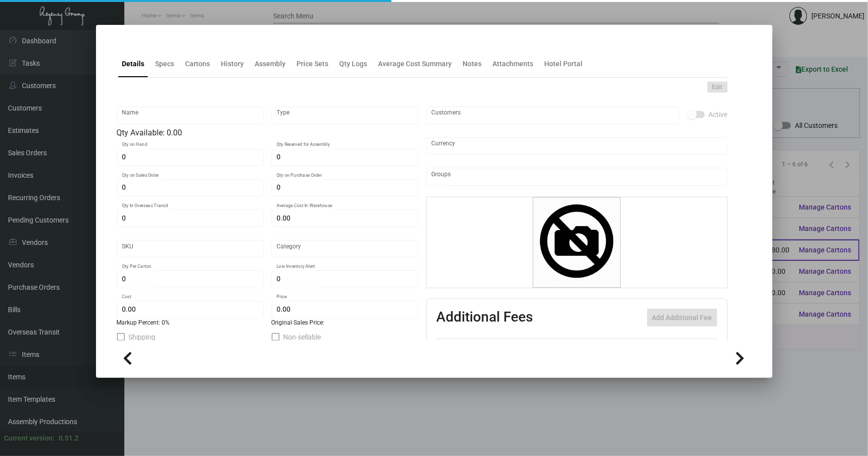  I want to click on span: Shipping, so click(142, 337).